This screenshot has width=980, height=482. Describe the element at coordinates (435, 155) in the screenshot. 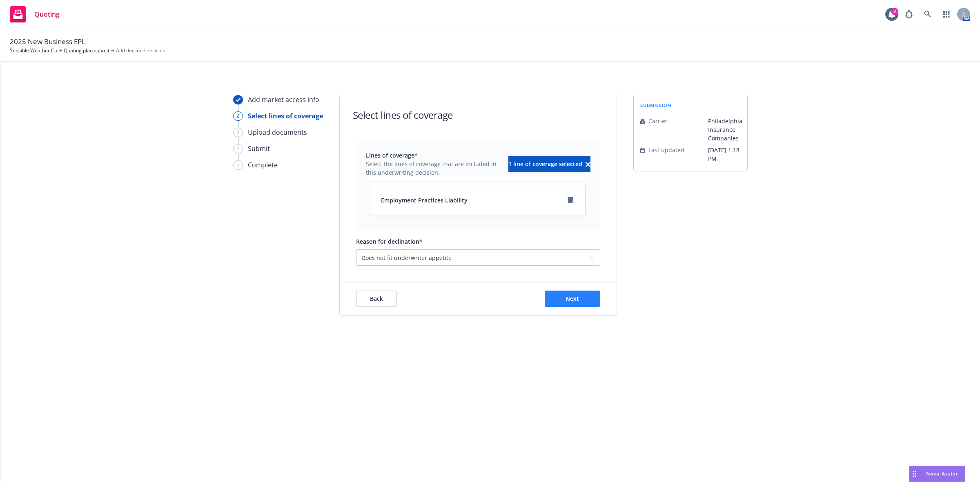

I see `span: Lines of coverage*` at that location.